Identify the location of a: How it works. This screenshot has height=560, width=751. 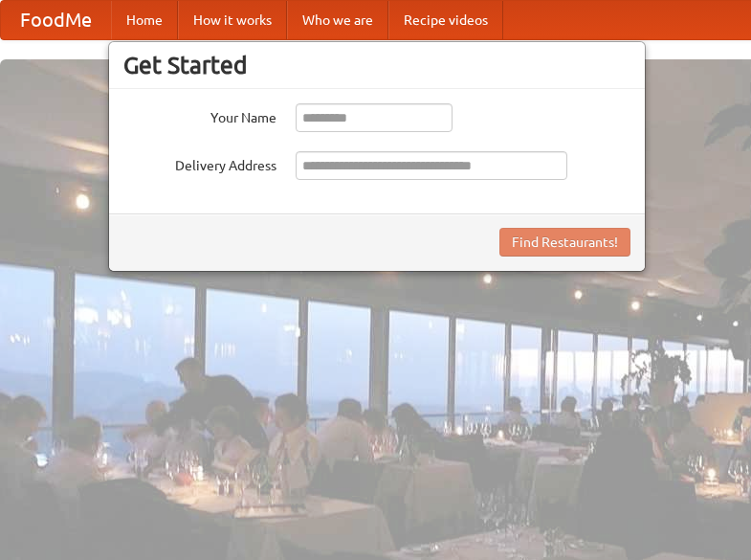
(233, 20).